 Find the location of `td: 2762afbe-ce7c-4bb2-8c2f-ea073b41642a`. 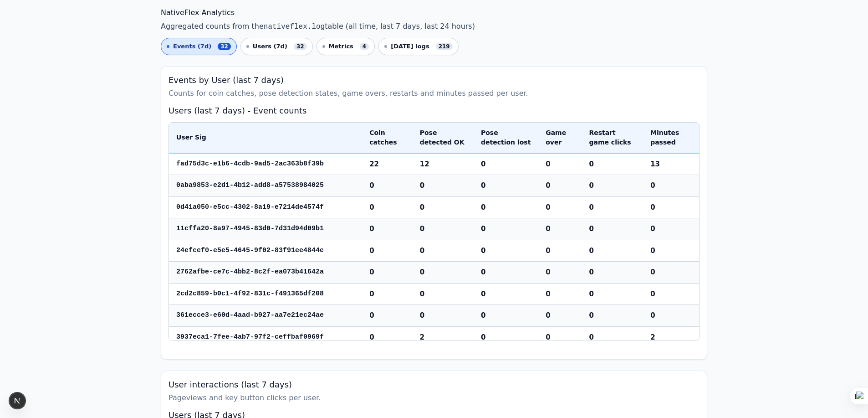

td: 2762afbe-ce7c-4bb2-8c2f-ea073b41642a is located at coordinates (265, 272).